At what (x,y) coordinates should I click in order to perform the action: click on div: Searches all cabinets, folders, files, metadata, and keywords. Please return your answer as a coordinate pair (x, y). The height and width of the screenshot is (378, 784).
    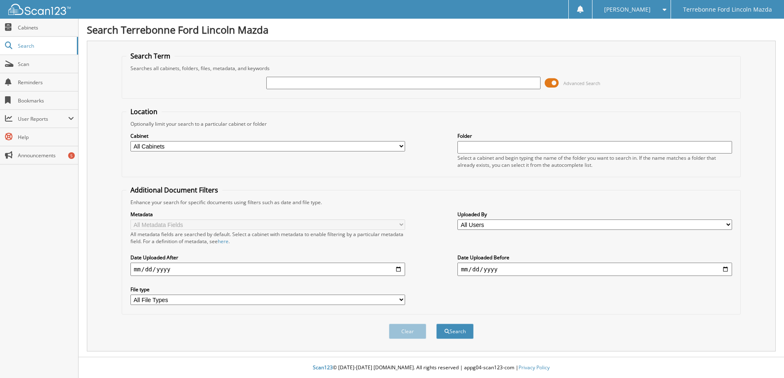
    Looking at the image, I should click on (431, 68).